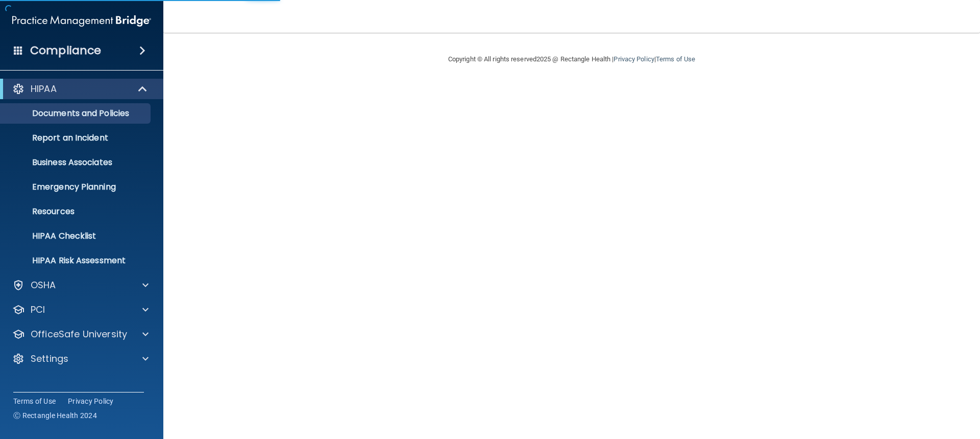 The height and width of the screenshot is (439, 980). What do you see at coordinates (65, 51) in the screenshot?
I see `h4: Compliance` at bounding box center [65, 51].